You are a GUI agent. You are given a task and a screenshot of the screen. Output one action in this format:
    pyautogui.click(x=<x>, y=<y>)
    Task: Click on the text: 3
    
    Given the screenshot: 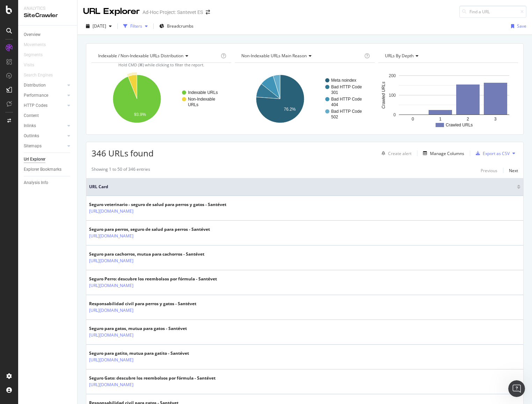 What is the action you would take?
    pyautogui.click(x=495, y=119)
    